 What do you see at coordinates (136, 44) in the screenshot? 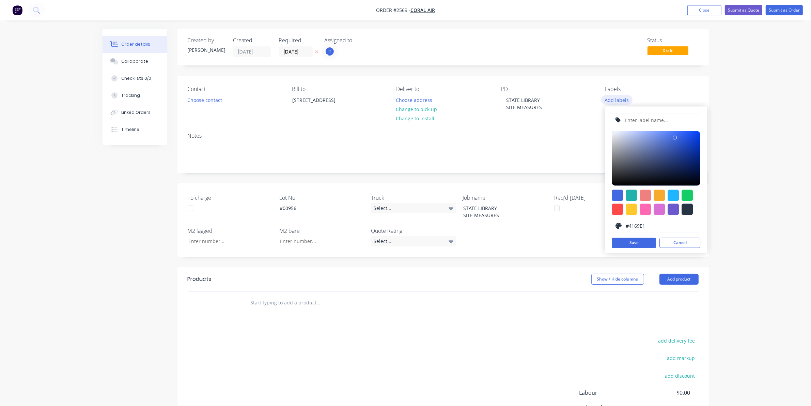
I see `div: Order details` at bounding box center [136, 44].